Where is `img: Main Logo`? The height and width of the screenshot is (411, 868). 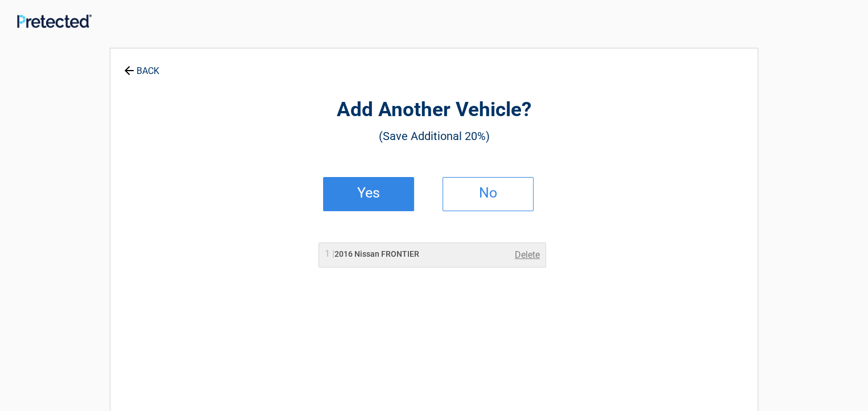 img: Main Logo is located at coordinates (54, 21).